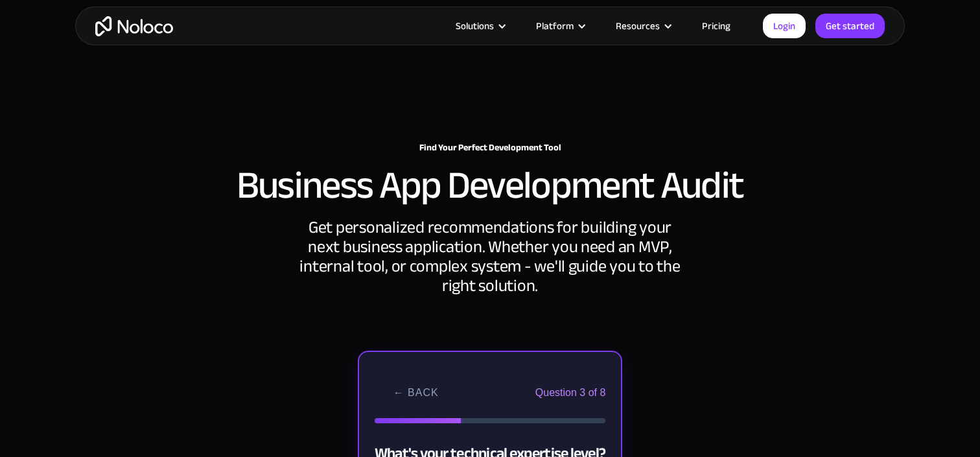 Image resolution: width=980 pixels, height=457 pixels. What do you see at coordinates (134, 26) in the screenshot?
I see `a: home` at bounding box center [134, 26].